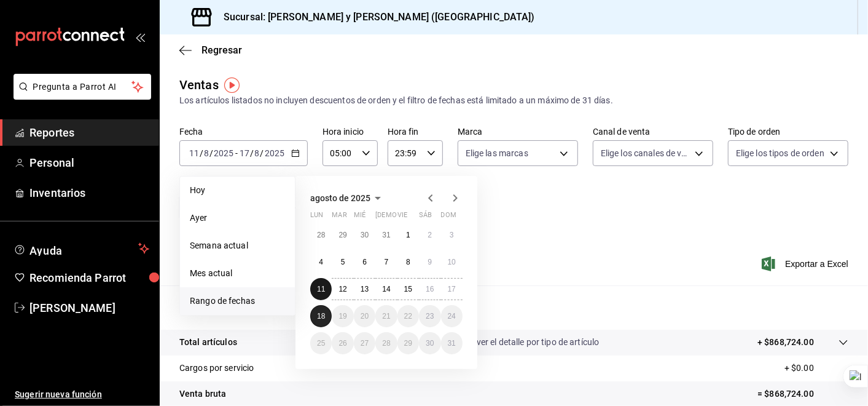 This screenshot has height=406, width=868. What do you see at coordinates (402, 217) in the screenshot?
I see `abbr: viernes` at bounding box center [402, 217].